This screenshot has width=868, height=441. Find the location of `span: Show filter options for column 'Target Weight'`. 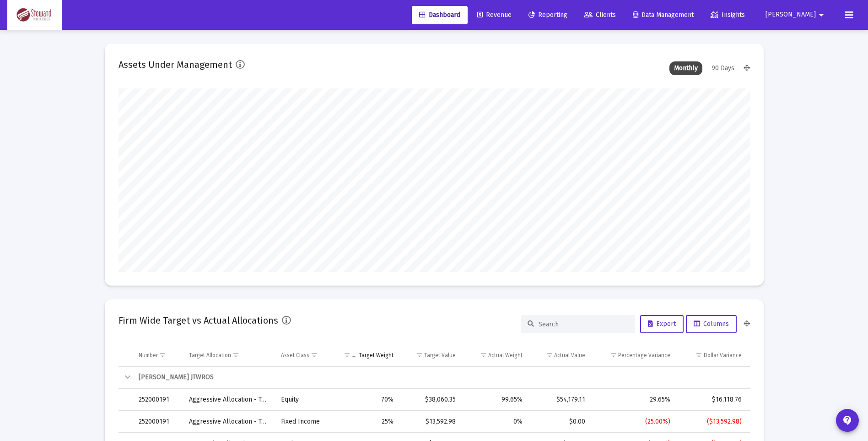

span: Show filter options for column 'Target Weight' is located at coordinates (347, 354).